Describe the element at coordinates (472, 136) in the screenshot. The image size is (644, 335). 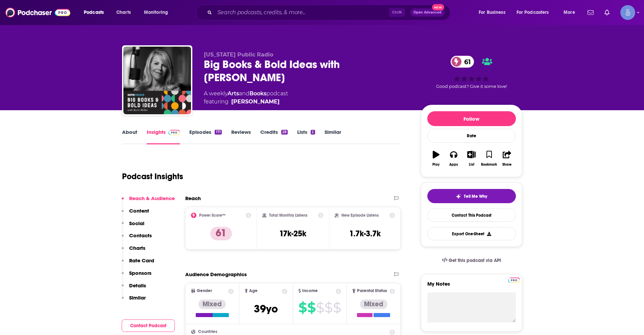
I see `div: Rate` at that location.